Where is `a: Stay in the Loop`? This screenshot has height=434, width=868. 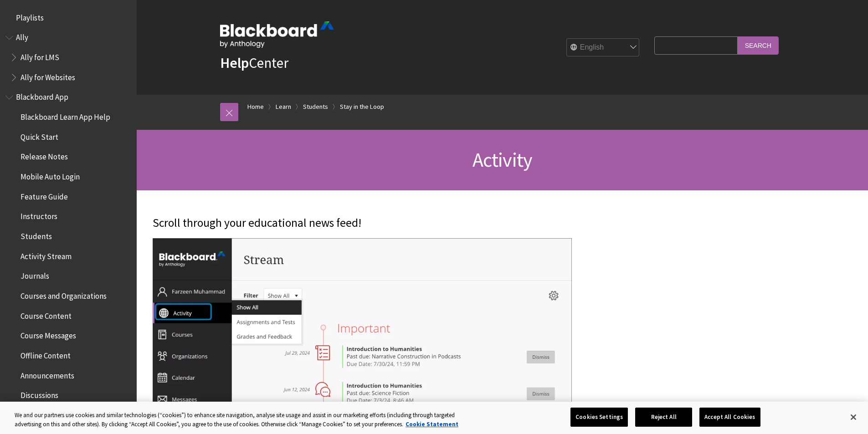
a: Stay in the Loop is located at coordinates (362, 106).